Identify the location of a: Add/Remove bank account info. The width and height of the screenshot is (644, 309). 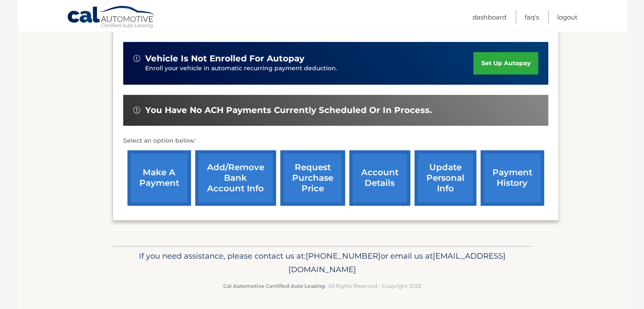
(235, 178).